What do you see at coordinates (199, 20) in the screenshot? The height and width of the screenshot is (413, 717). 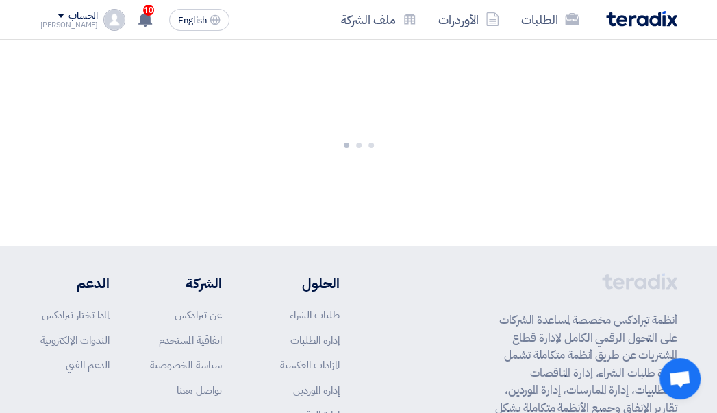 I see `button: English` at bounding box center [199, 20].